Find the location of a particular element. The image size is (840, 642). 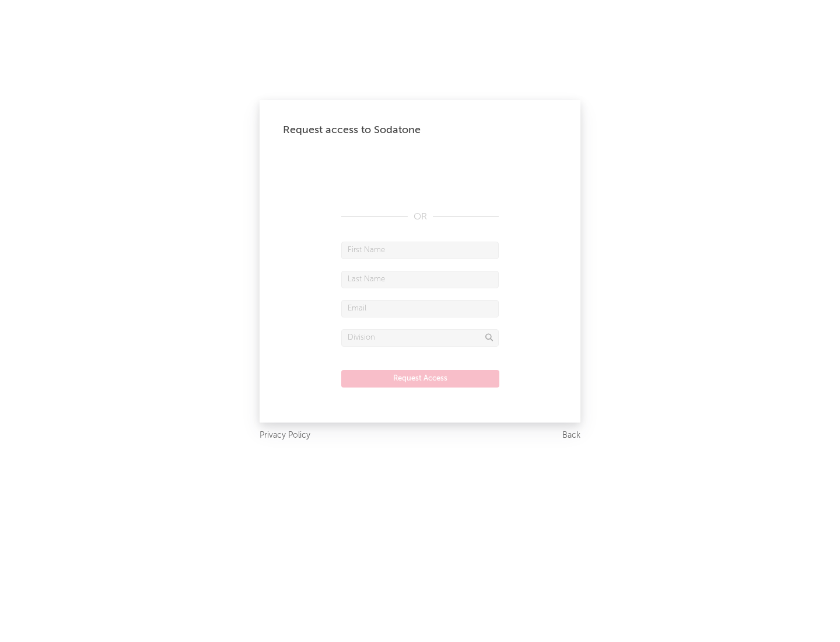

input: Last Name is located at coordinates (420, 280).